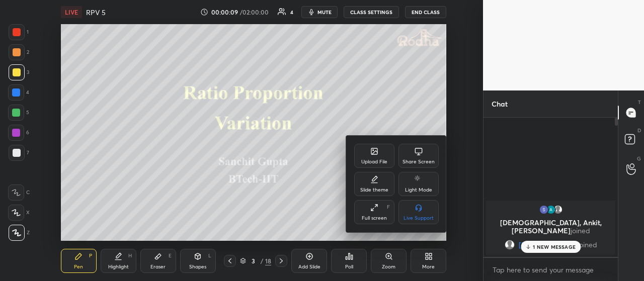  Describe the element at coordinates (419, 162) in the screenshot. I see `div: Share Screen` at that location.